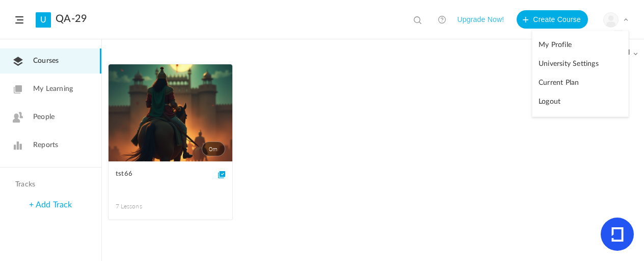 Image resolution: width=644 pixels, height=261 pixels. Describe the element at coordinates (44, 117) in the screenshot. I see `span: People` at that location.